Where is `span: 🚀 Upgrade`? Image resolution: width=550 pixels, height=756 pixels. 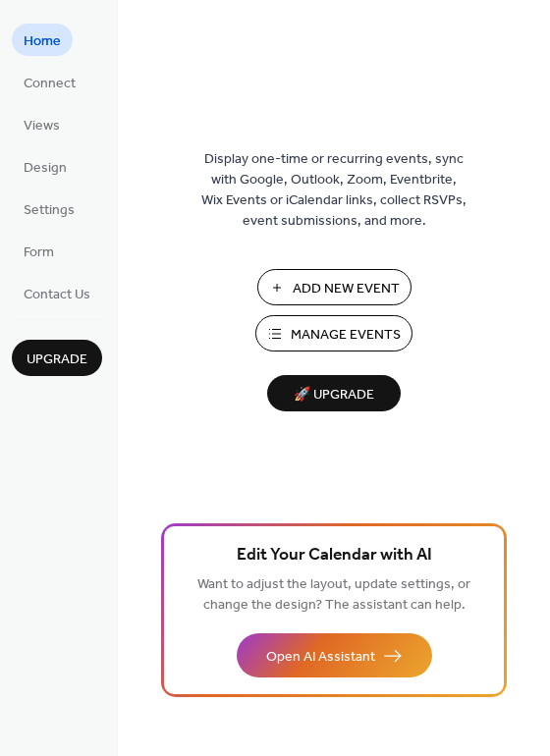
span: 🚀 Upgrade is located at coordinates (335, 395).